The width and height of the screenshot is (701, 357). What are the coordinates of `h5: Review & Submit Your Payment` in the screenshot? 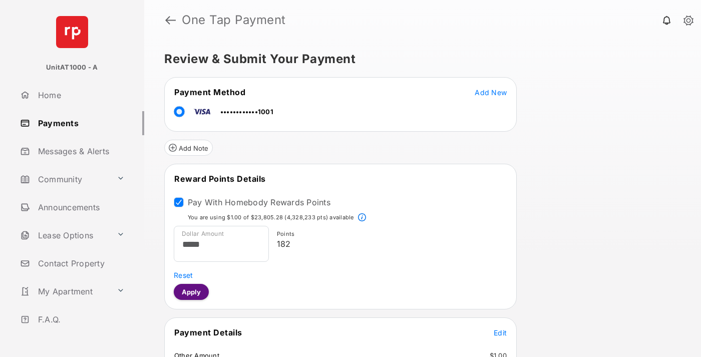 It's located at (419, 59).